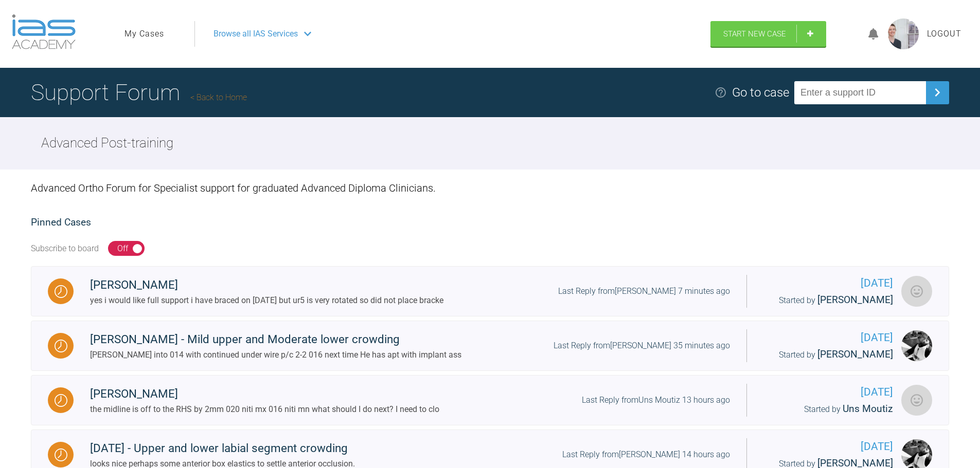 The height and width of the screenshot is (468, 980). What do you see at coordinates (122, 249) in the screenshot?
I see `div: Off` at bounding box center [122, 249].